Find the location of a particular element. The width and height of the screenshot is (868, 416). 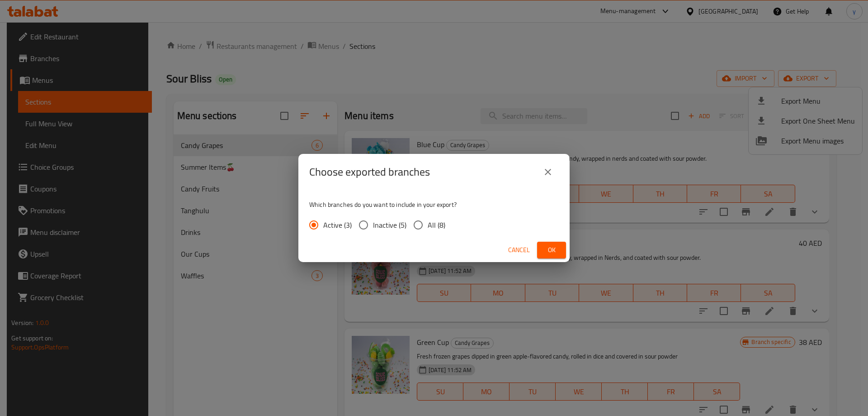

span: Inactive (5) is located at coordinates (390, 225).